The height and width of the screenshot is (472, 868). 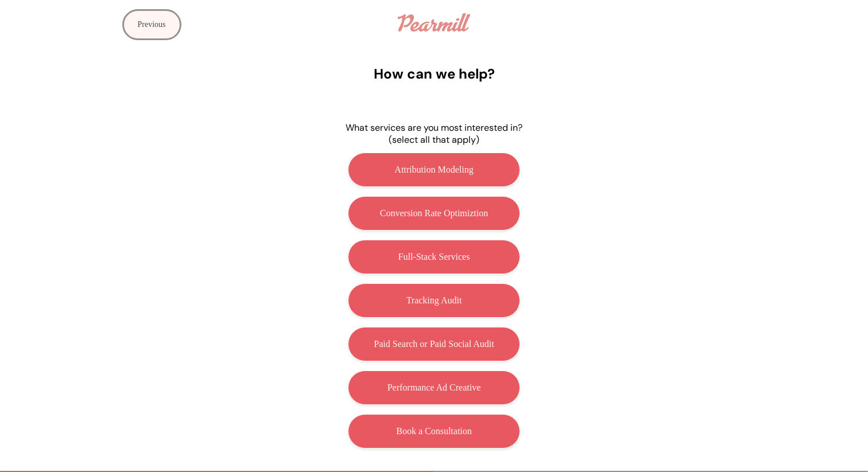 What do you see at coordinates (434, 387) in the screenshot?
I see `p: Performance Ad Creative` at bounding box center [434, 387].